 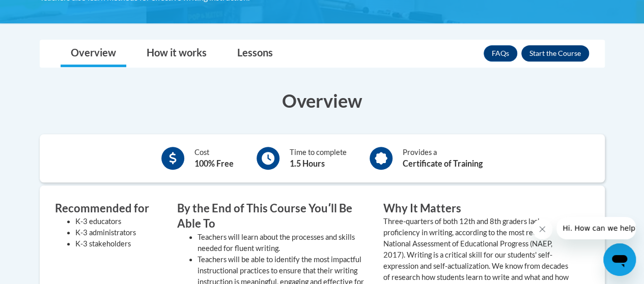 What do you see at coordinates (478, 209) in the screenshot?
I see `h3: Why It Matters` at bounding box center [478, 209].